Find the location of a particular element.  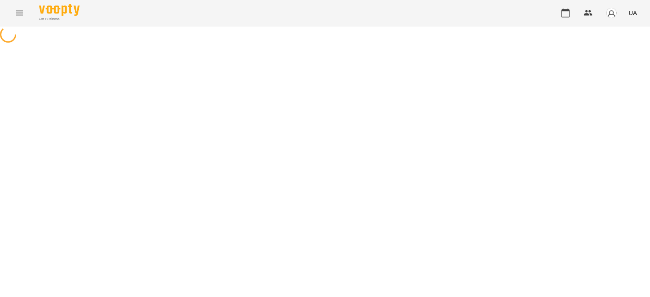

button: UA is located at coordinates (632, 13).